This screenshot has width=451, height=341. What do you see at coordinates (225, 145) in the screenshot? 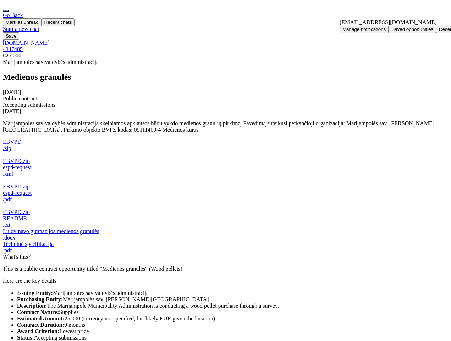
I see `a: EBVPD.zip` at bounding box center [225, 145].